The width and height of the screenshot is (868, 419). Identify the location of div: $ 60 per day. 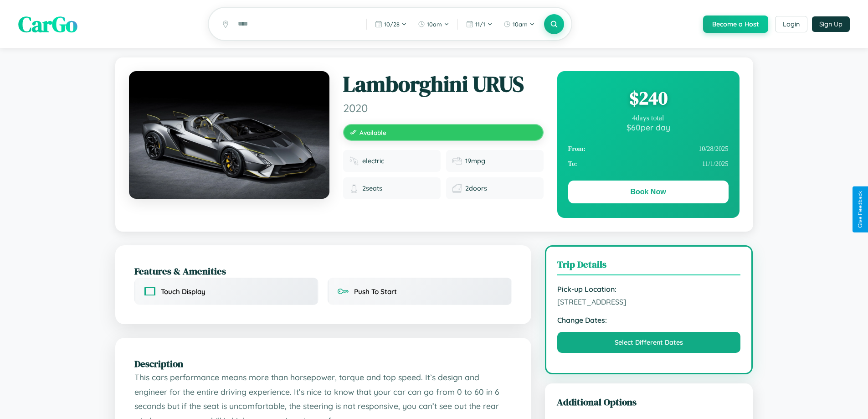
(649, 127).